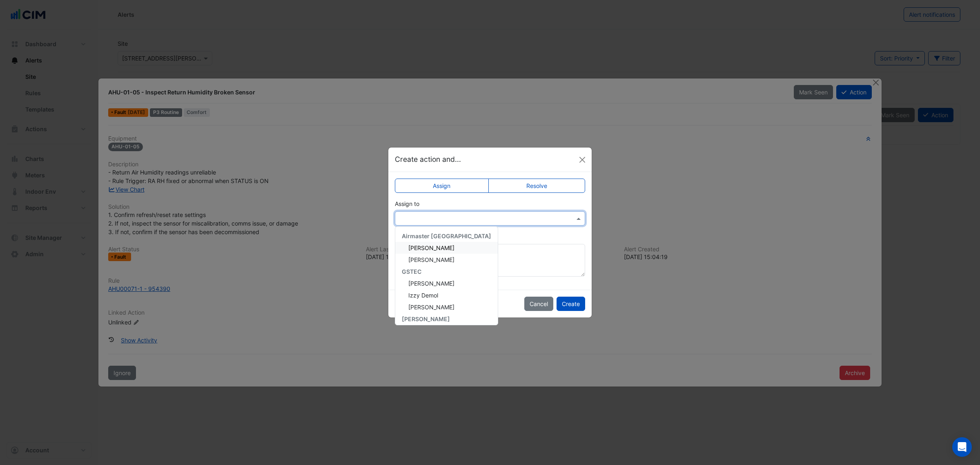  I want to click on span: Izzy Demol, so click(423, 295).